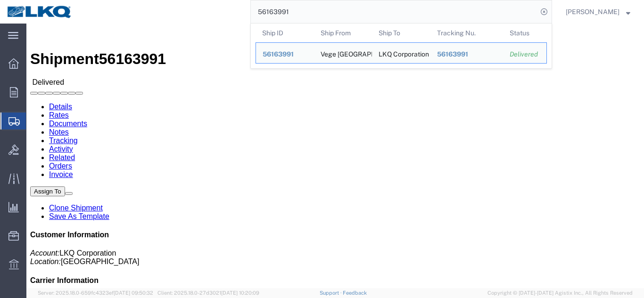  I want to click on div: Vege Mexico, so click(343, 53).